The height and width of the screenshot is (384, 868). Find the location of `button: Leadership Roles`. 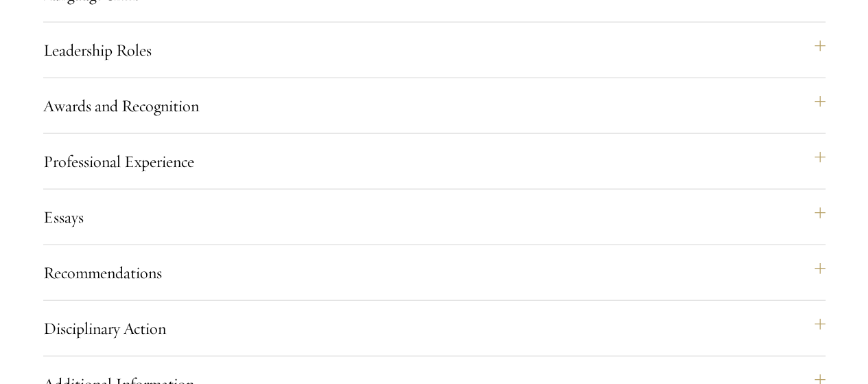

button: Leadership Roles is located at coordinates (434, 50).